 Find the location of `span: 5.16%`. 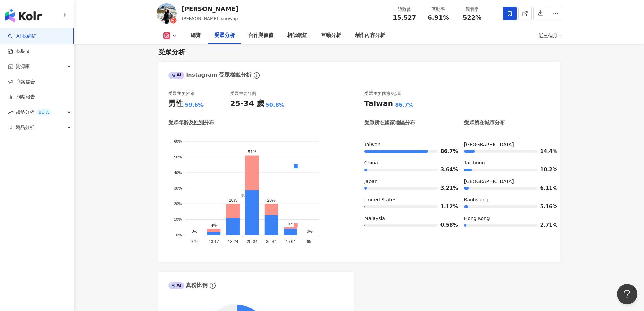

span: 5.16% is located at coordinates (545, 207).